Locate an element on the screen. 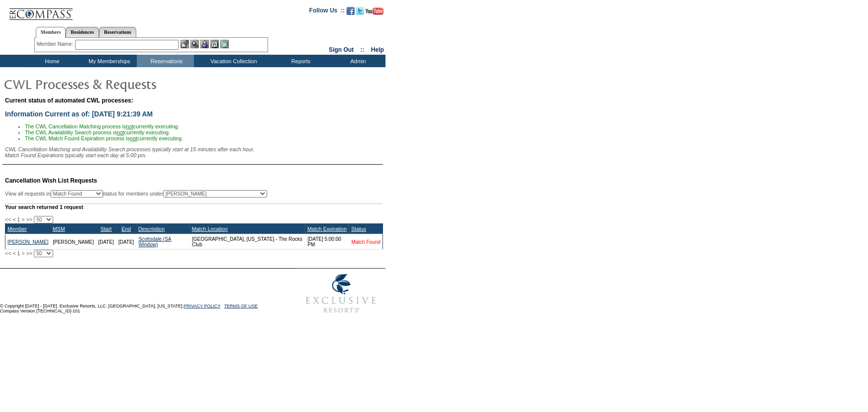 The width and height of the screenshot is (868, 412). a: Members is located at coordinates (51, 32).